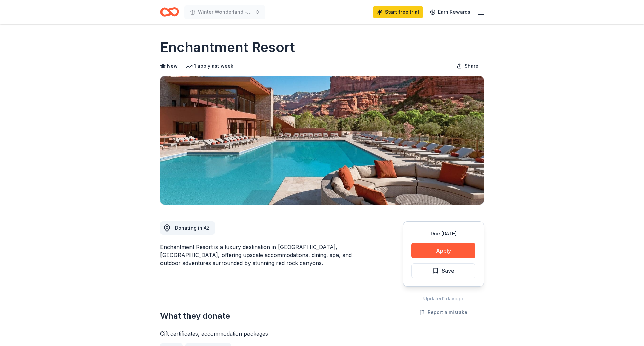 The width and height of the screenshot is (644, 346). Describe the element at coordinates (450, 12) in the screenshot. I see `a: Earn Rewards` at that location.